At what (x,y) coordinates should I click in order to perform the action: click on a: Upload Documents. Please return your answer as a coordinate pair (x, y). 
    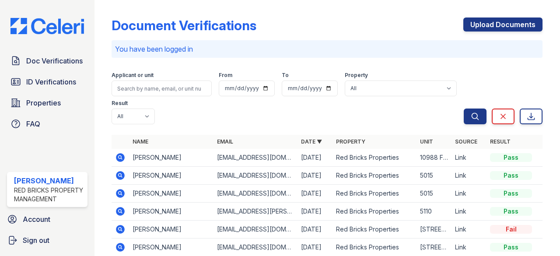
    Looking at the image, I should click on (503, 24).